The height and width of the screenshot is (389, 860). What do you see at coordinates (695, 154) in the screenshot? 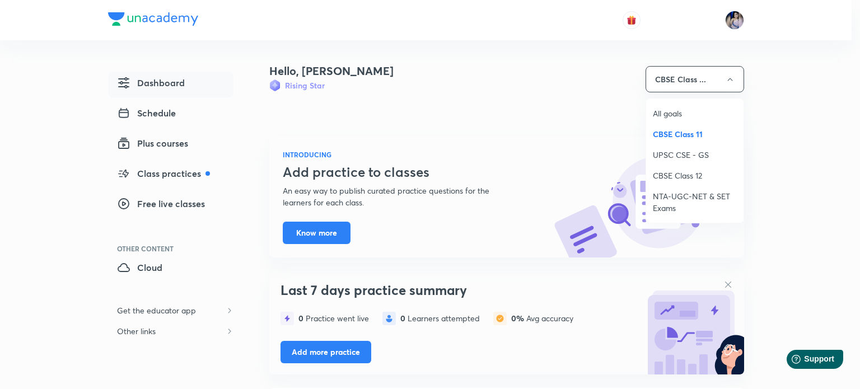
I see `span: UPSC CSE - GS` at bounding box center [695, 154].